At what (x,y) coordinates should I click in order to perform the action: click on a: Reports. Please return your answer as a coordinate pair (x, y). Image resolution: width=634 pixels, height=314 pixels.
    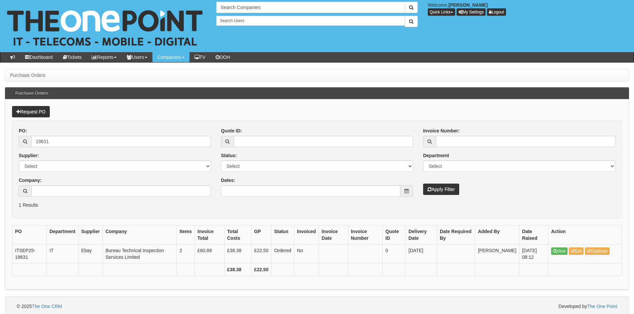
    Looking at the image, I should click on (104, 57).